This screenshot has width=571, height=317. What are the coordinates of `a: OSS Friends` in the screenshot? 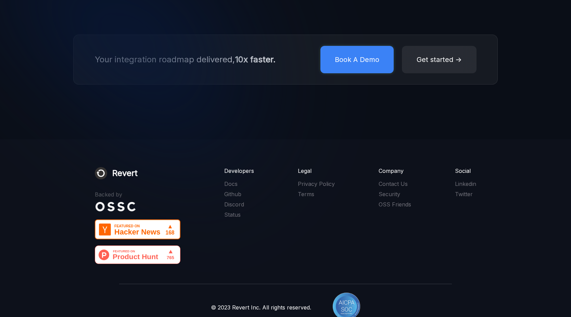 It's located at (395, 204).